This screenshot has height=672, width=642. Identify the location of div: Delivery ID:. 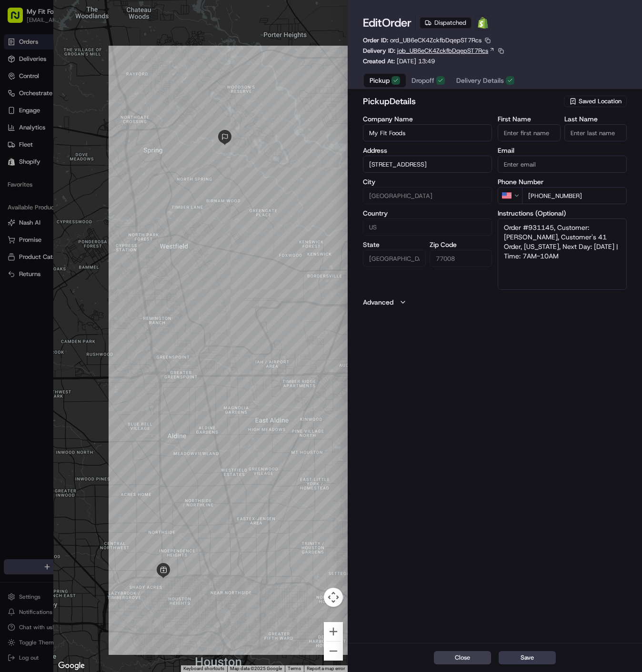
(434, 51).